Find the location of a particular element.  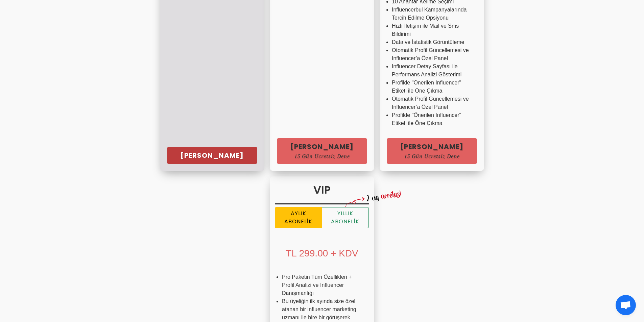

h3: VIP is located at coordinates (322, 193).